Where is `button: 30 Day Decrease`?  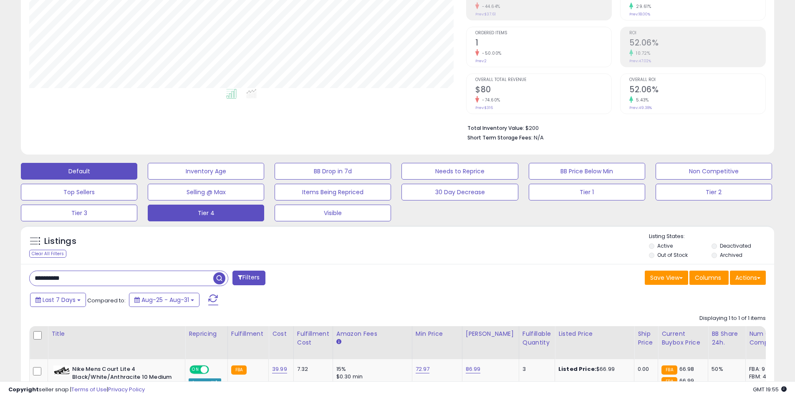 button: 30 Day Decrease is located at coordinates (460, 192).